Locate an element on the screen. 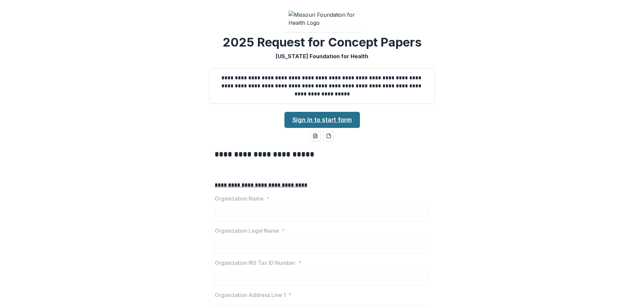  p: Organization Legal Name is located at coordinates (247, 231).